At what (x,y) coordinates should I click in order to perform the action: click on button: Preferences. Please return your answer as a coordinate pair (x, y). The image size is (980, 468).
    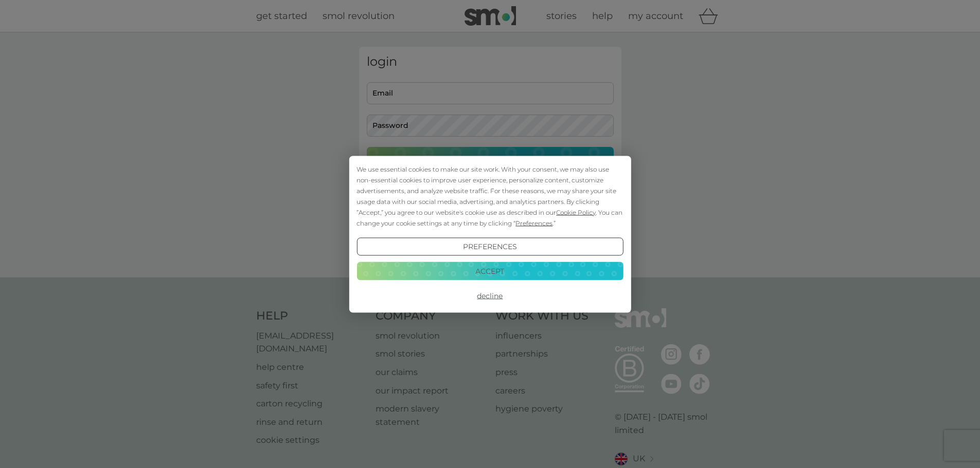
    Looking at the image, I should click on (490, 246).